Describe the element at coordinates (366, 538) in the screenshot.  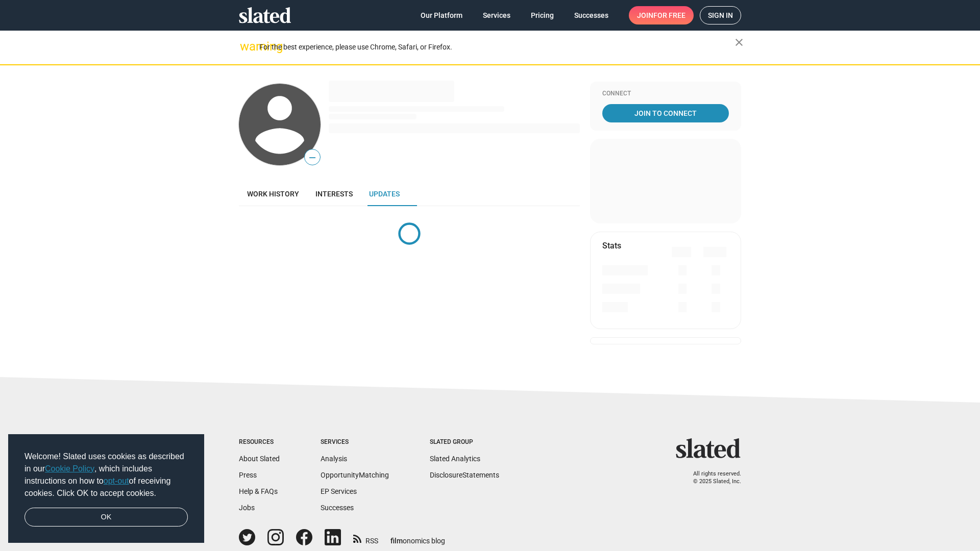
I see `a: RSS` at that location.